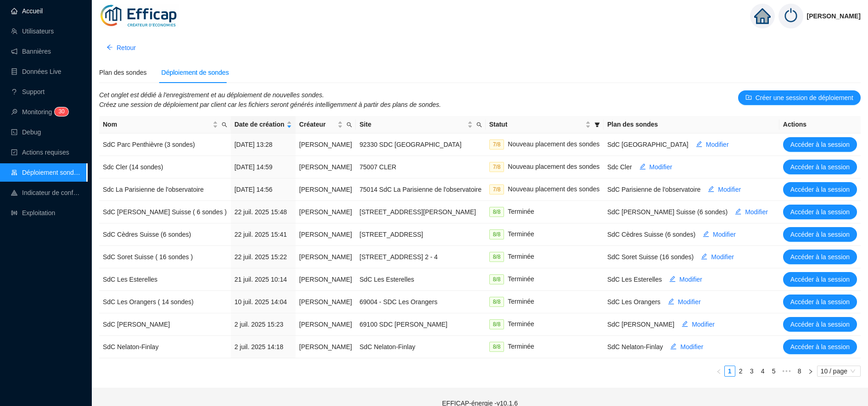  I want to click on a: notificationBannières, so click(31, 51).